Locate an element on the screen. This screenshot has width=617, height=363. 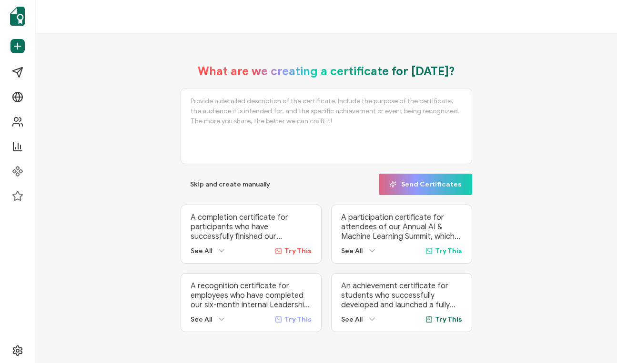
span: Skip and create manually is located at coordinates (230, 185).